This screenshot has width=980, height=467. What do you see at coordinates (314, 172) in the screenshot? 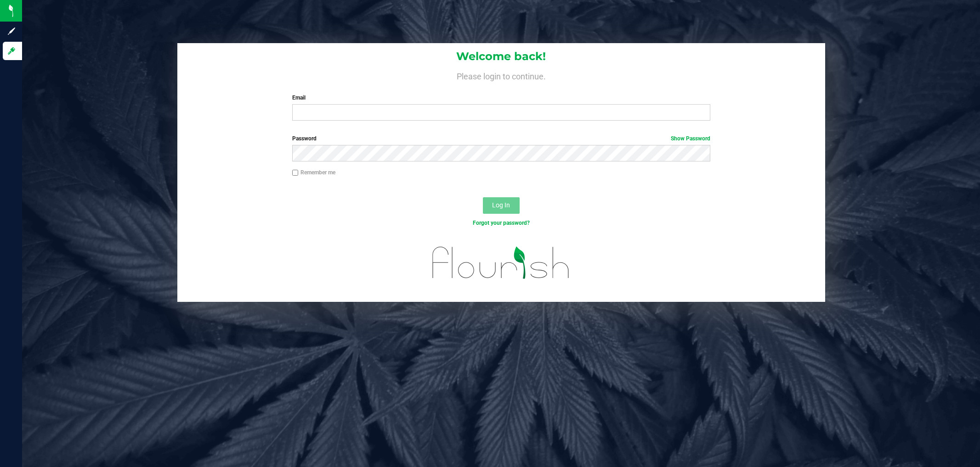
I see `label: Remember me` at bounding box center [314, 172].